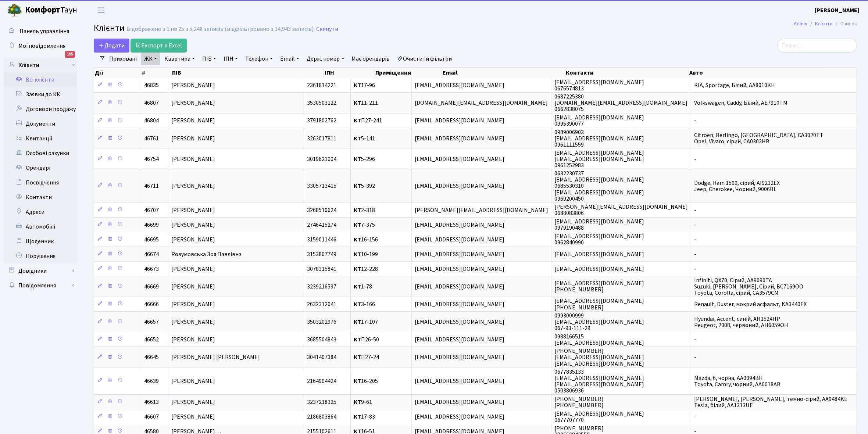  Describe the element at coordinates (366, 103) in the screenshot. I see `span: 11-211` at that location.